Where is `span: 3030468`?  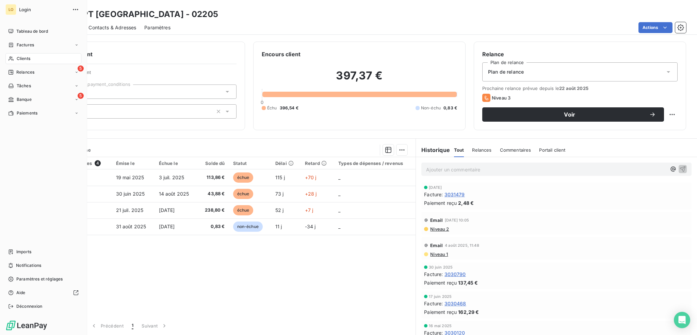
span: 3030468 is located at coordinates (455, 303).